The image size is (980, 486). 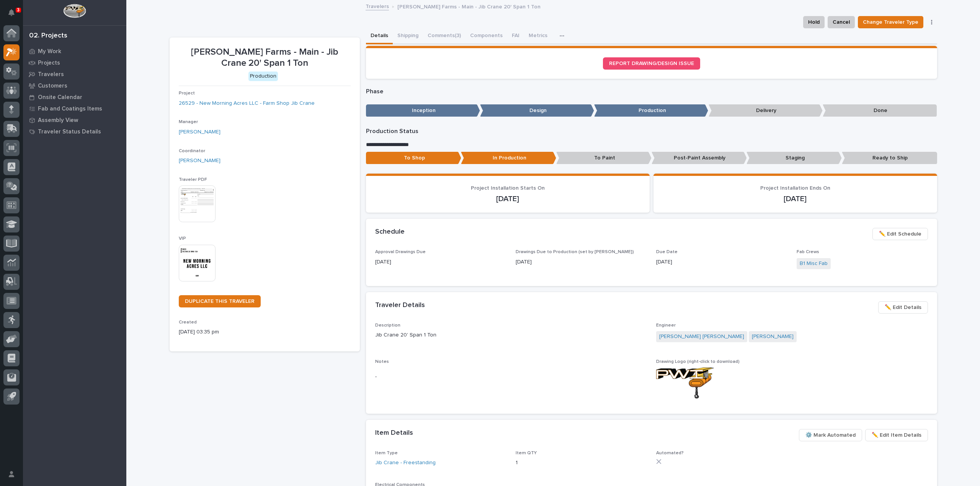 I want to click on span: Description, so click(x=387, y=326).